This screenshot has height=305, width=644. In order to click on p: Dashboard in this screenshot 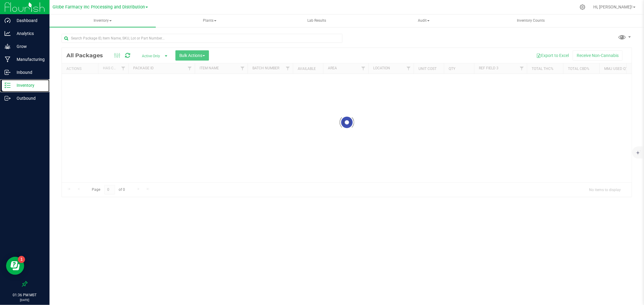, I will do `click(29, 21)`.